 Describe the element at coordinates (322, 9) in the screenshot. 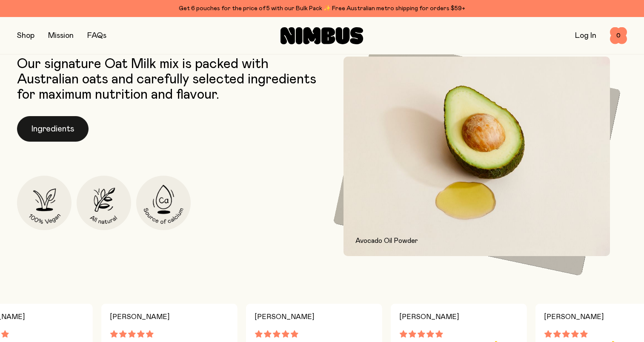

I see `div: Get 6 pouches for the price of 5 with our Bulk Pack ✨ Free Australian metro shipping for orders $59+` at that location.